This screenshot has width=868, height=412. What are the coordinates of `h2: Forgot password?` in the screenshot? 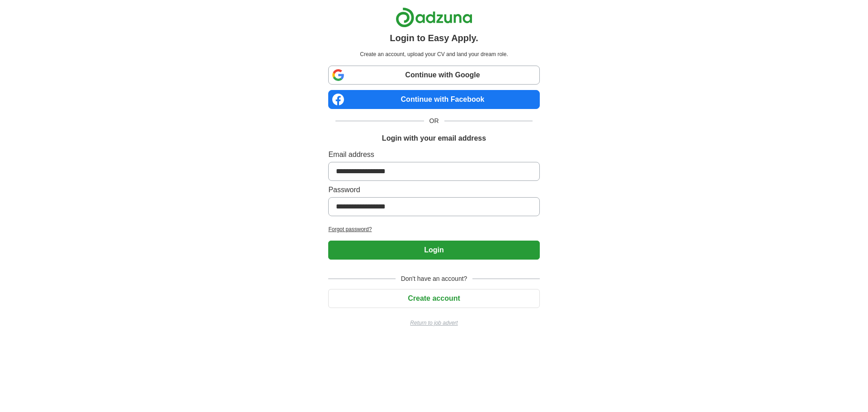 It's located at (434, 229).